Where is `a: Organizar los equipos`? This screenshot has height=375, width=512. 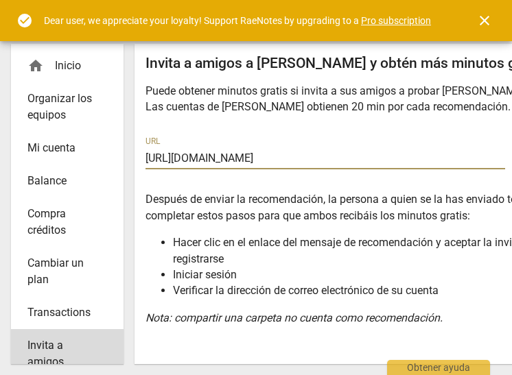
a: Organizar los equipos is located at coordinates (67, 107).